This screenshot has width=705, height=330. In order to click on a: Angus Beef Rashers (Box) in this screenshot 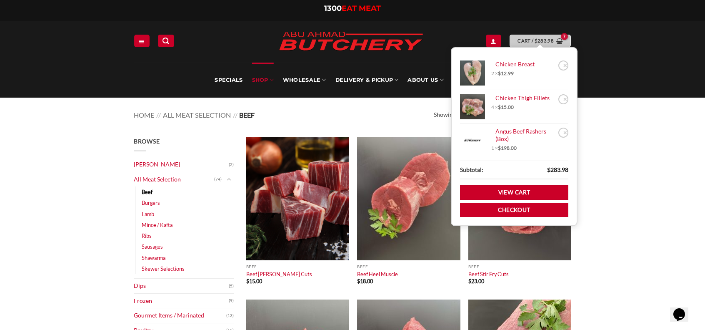, I will do `click(523, 135)`.